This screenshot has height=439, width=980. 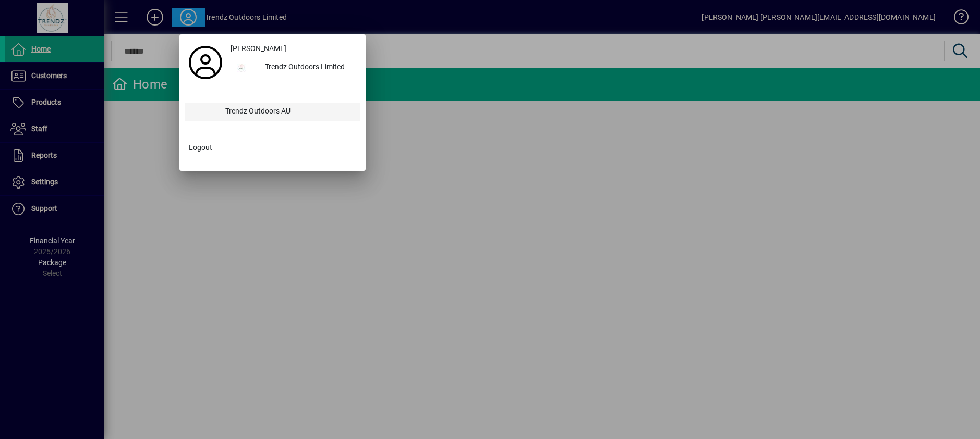 What do you see at coordinates (288, 112) in the screenshot?
I see `div: Trendz Outdoors AU` at bounding box center [288, 112].